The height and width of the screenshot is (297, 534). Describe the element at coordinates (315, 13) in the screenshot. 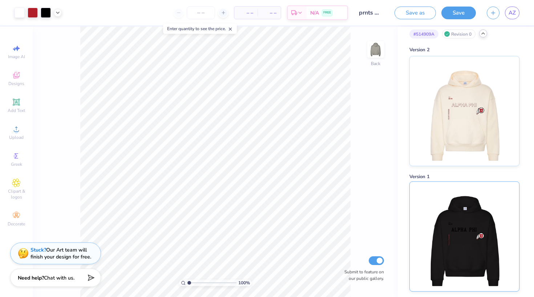

I see `span: N/A` at that location.